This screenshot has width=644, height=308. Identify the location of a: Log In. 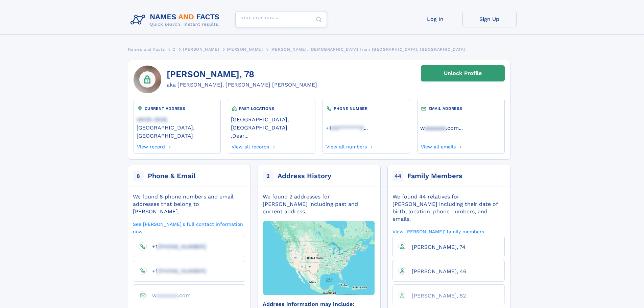
(436, 19).